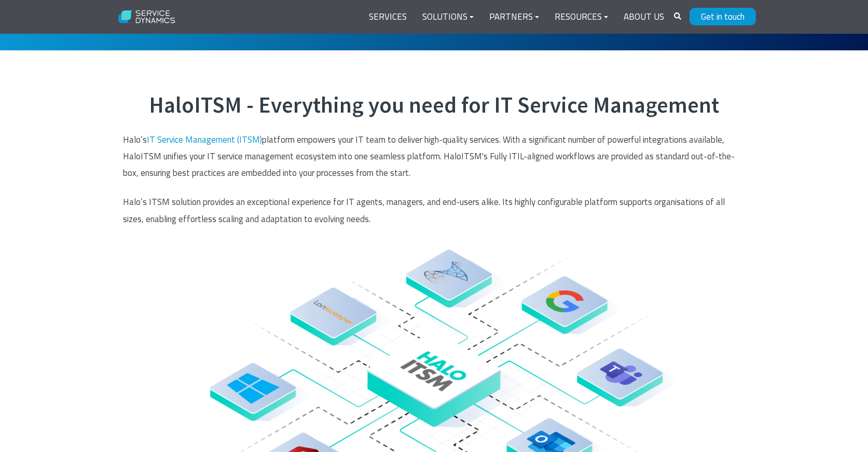  I want to click on a: Solutions, so click(448, 17).